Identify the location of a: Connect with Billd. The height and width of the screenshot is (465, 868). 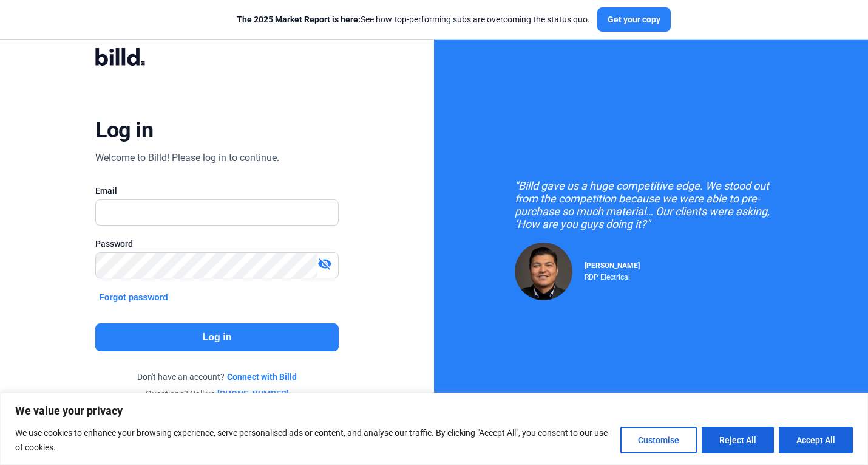
(262, 376).